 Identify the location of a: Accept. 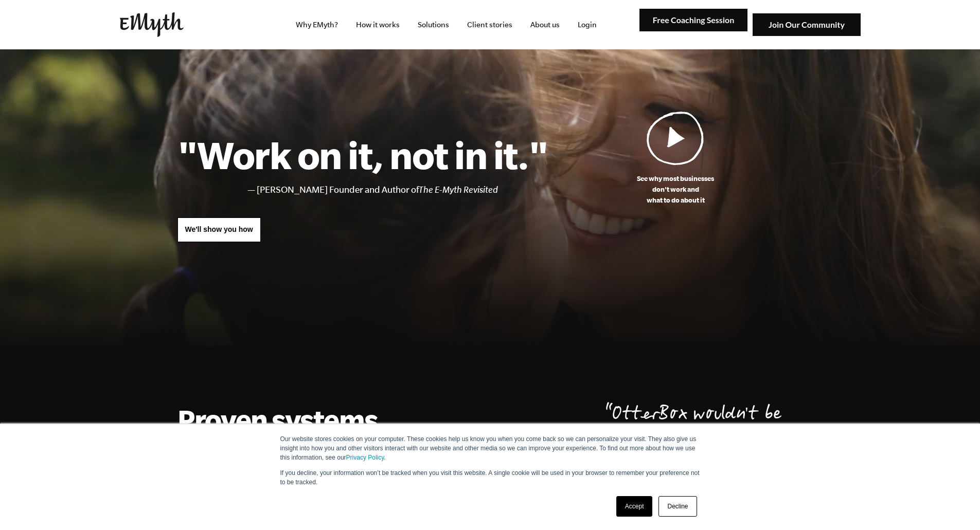
(634, 506).